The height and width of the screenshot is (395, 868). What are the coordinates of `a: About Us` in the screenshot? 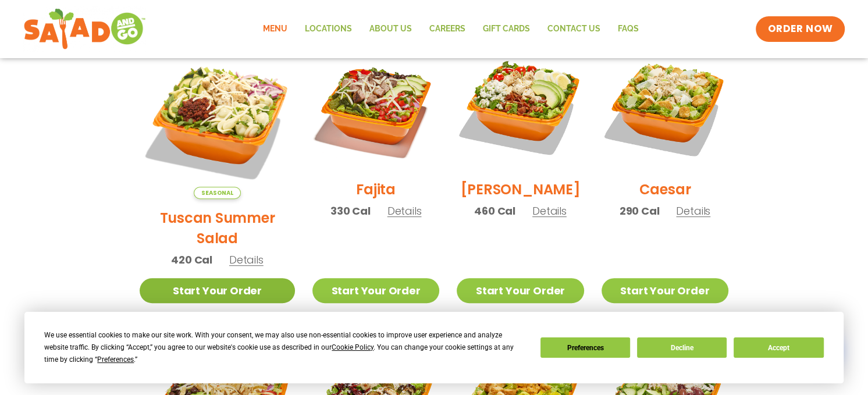 It's located at (390, 29).